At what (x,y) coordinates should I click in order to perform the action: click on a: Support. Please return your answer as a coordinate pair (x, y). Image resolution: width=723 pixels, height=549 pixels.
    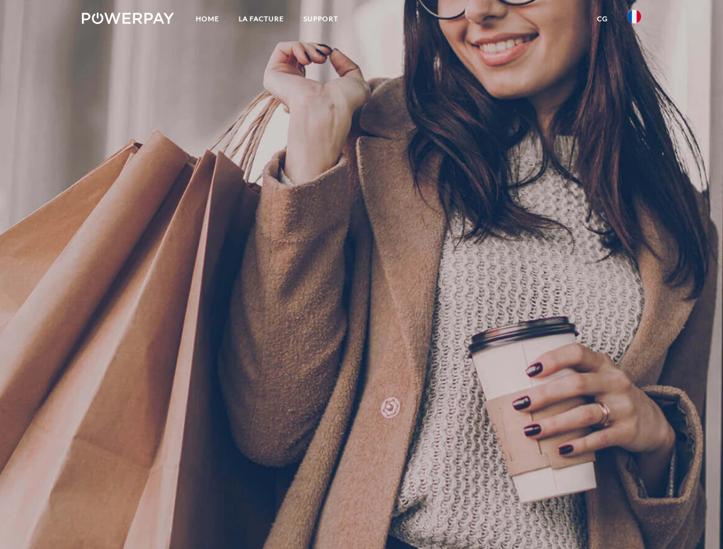
    Looking at the image, I should click on (320, 19).